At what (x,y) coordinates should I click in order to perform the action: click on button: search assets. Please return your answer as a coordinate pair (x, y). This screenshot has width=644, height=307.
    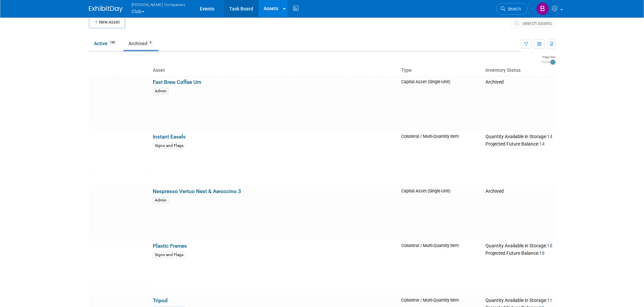
    Looking at the image, I should click on (533, 24).